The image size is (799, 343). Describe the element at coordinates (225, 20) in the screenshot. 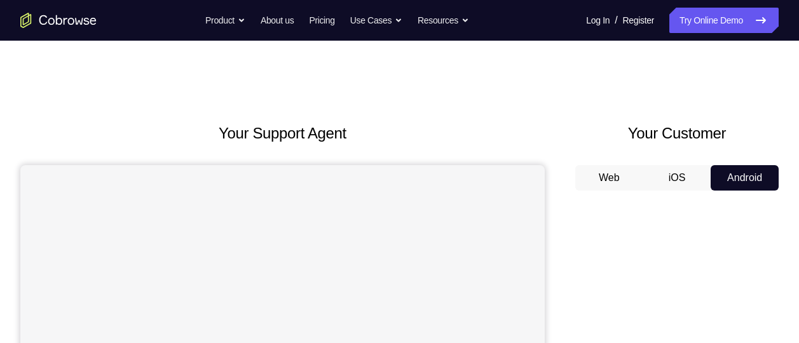

I see `button: Product` at that location.